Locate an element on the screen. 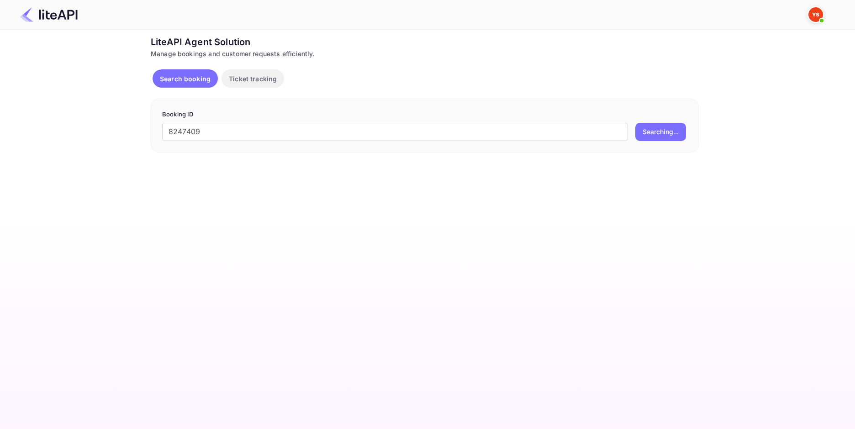  div: Manage bookings and customer requests efficiently. is located at coordinates (425, 53).